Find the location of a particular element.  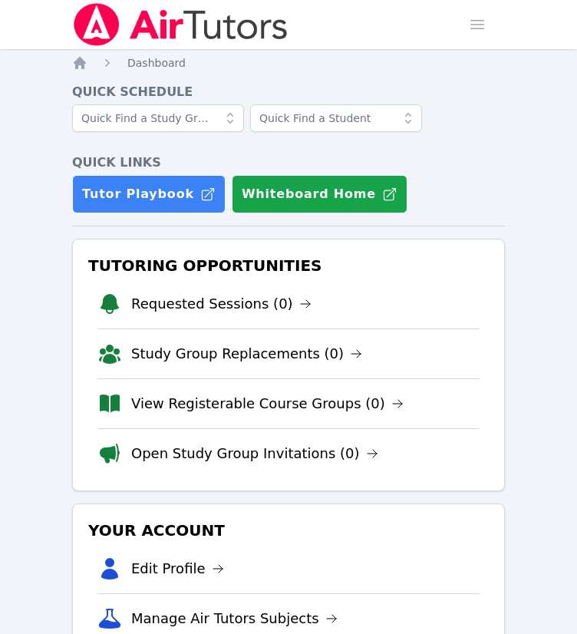

a: Open Study Group Invitations (0) is located at coordinates (255, 453).